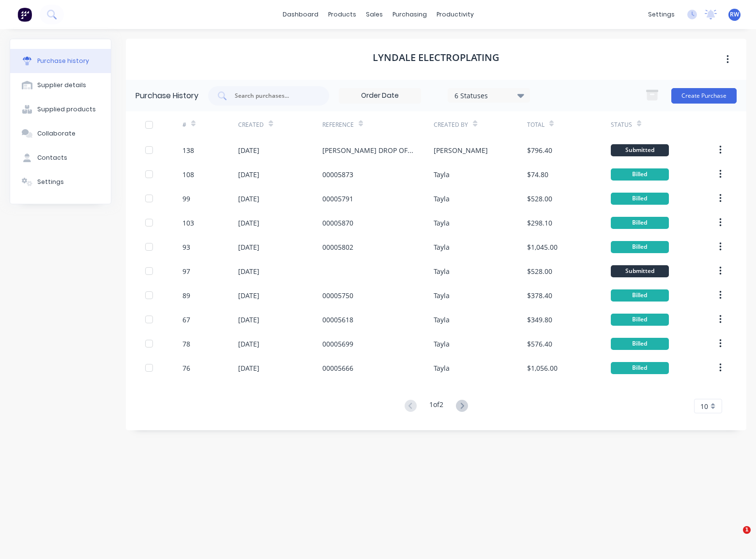 Image resolution: width=756 pixels, height=559 pixels. Describe the element at coordinates (61, 158) in the screenshot. I see `button: Contacts` at that location.